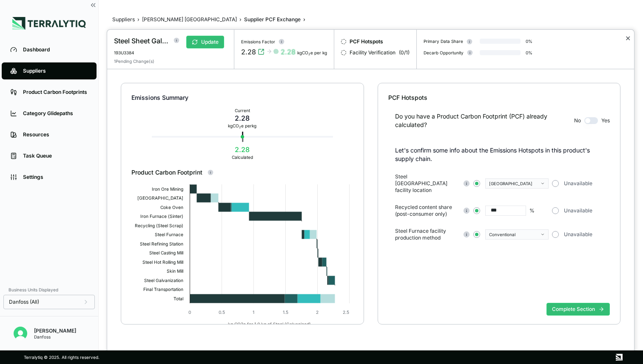 Image resolution: width=643 pixels, height=364 pixels. I want to click on text: Steel Galvanization, so click(163, 280).